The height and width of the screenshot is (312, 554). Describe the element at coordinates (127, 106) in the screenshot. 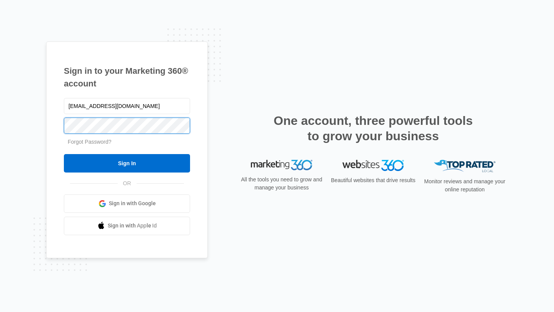

I see `input: Email` at that location.